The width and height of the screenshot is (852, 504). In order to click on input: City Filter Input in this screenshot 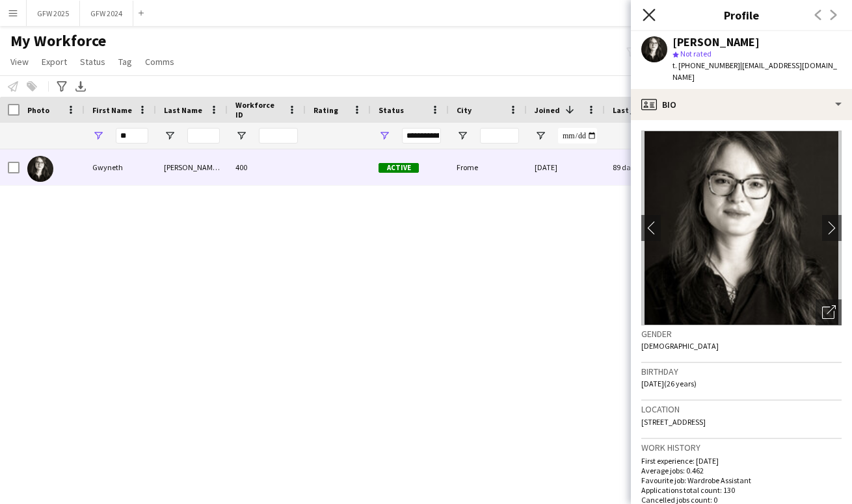, I will do `click(499, 136)`.